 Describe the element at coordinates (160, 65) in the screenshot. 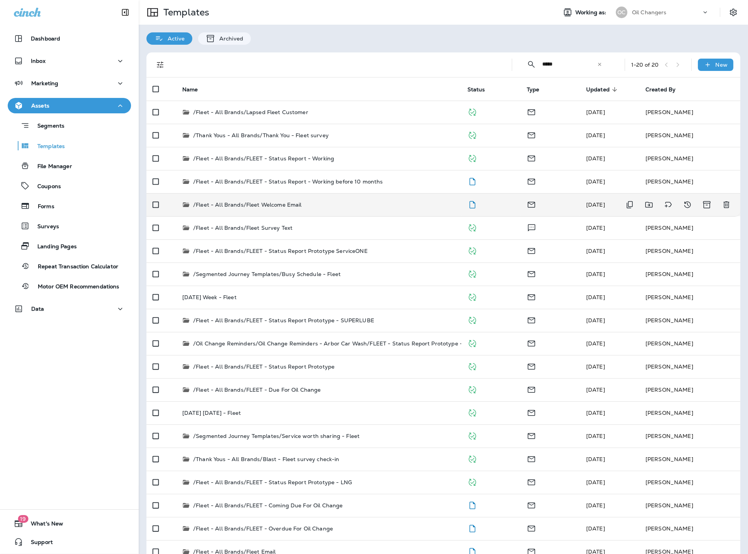

I see `button: Filters` at that location.